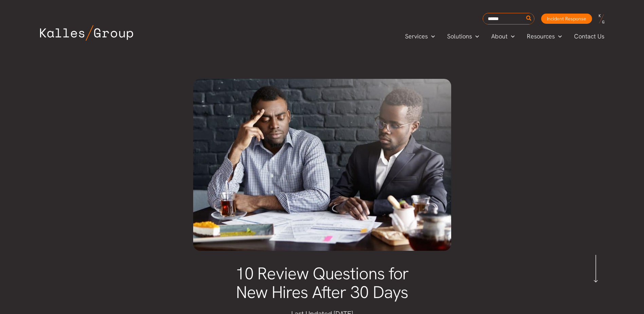 This screenshot has height=314, width=644. I want to click on span: Services, so click(416, 36).